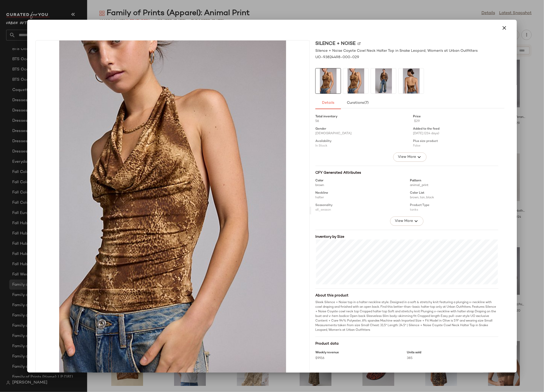 The image size is (544, 392). Describe the element at coordinates (383, 81) in the screenshot. I see `img: 93824498_029_b2` at that location.